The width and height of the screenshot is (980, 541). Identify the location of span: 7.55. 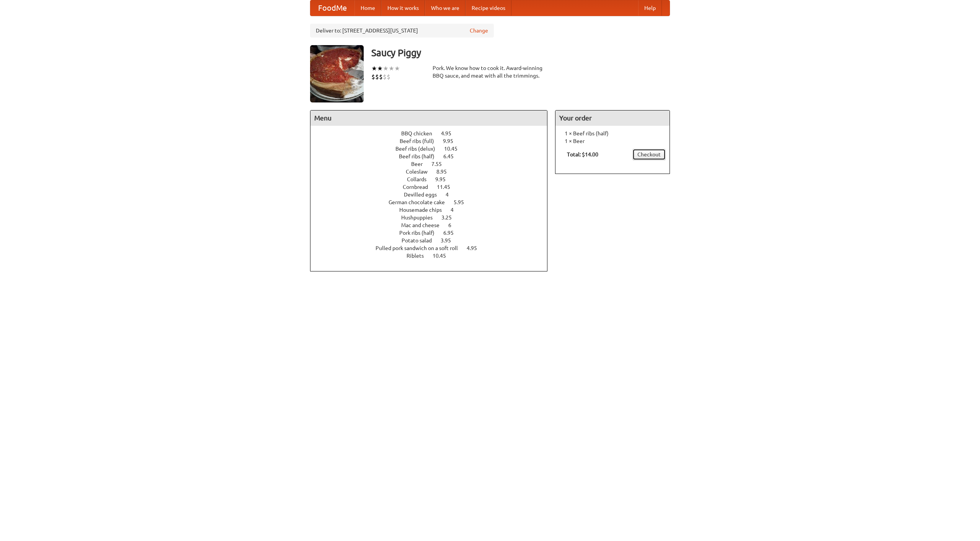
(441, 164).